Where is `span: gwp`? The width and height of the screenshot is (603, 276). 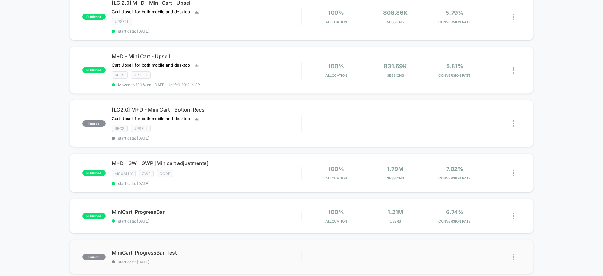
span: gwp is located at coordinates (146, 173).